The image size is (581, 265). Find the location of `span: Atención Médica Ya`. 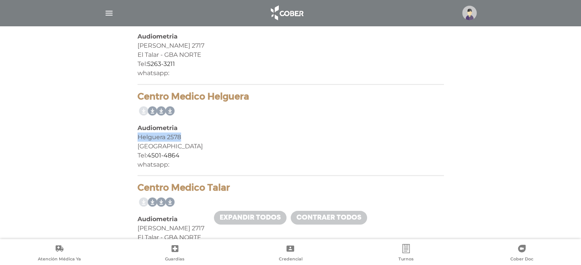

span: Atención Médica Ya is located at coordinates (59, 260).